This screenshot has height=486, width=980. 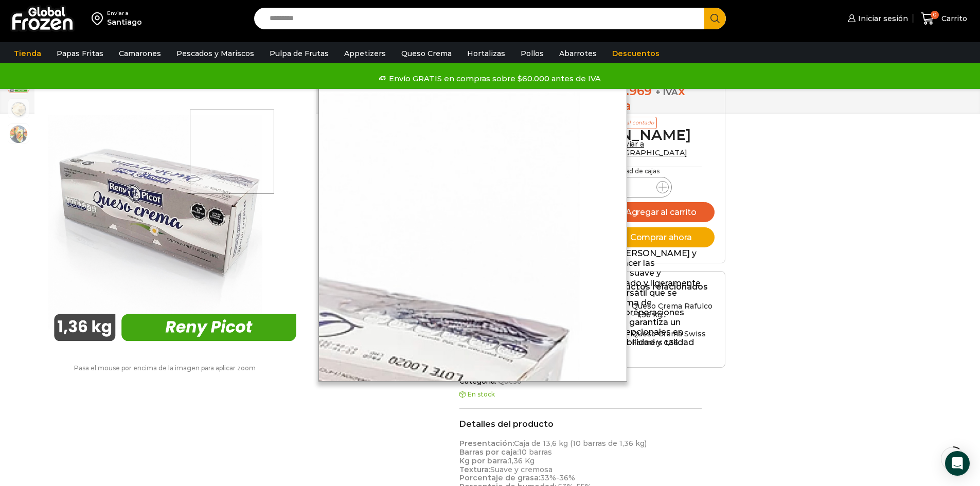 What do you see at coordinates (628, 90) in the screenshot?
I see `bdi: 111.969` at bounding box center [628, 90].